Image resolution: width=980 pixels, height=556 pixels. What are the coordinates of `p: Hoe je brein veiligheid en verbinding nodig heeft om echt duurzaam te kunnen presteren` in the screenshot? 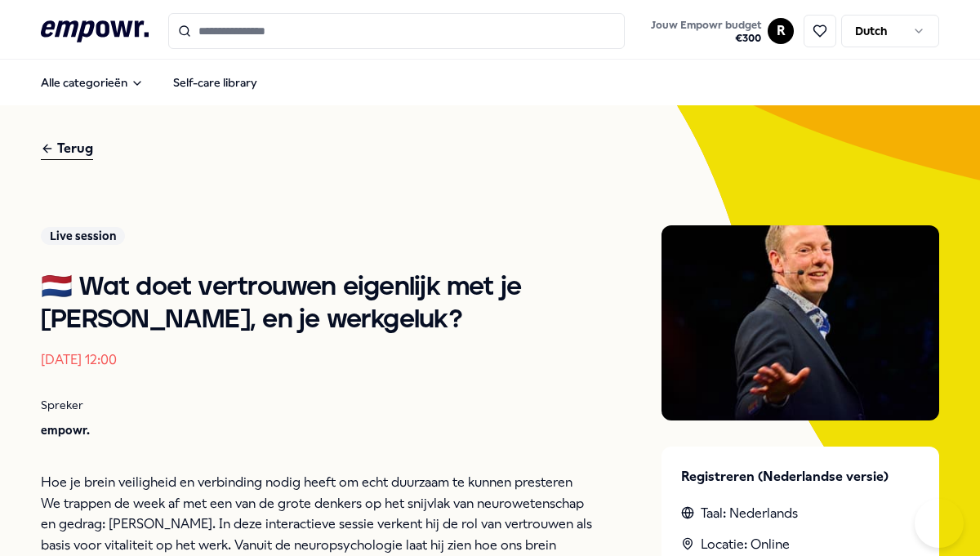 It's located at (319, 483).